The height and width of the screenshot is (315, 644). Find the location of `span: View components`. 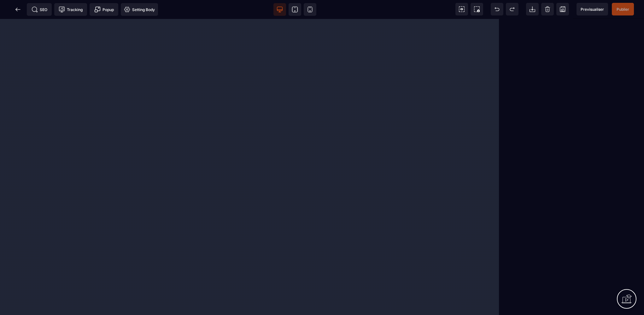

span: View components is located at coordinates (462, 9).